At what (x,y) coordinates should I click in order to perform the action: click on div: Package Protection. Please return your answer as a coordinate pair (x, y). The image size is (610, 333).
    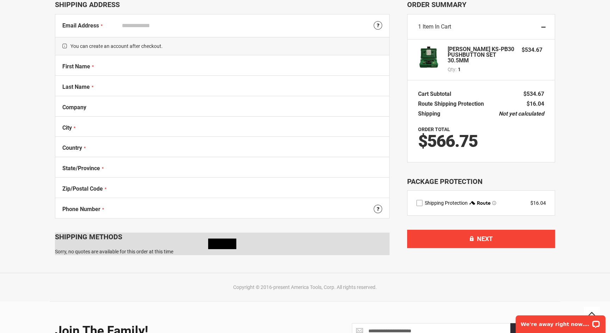
    Looking at the image, I should click on (481, 181).